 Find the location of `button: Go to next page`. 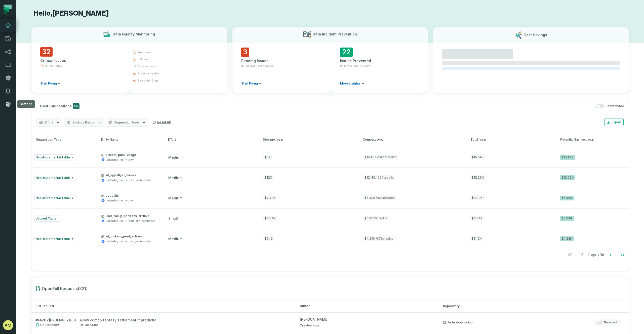

button: Go to next page is located at coordinates (610, 255).